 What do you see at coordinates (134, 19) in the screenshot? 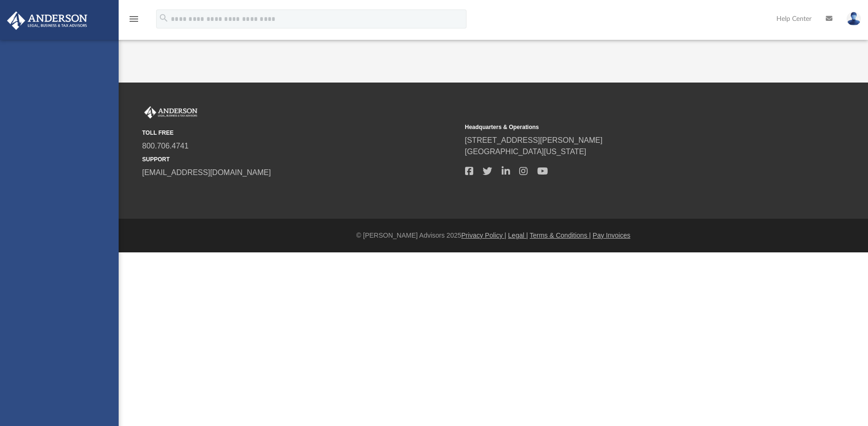
I see `i: menu` at bounding box center [134, 19].